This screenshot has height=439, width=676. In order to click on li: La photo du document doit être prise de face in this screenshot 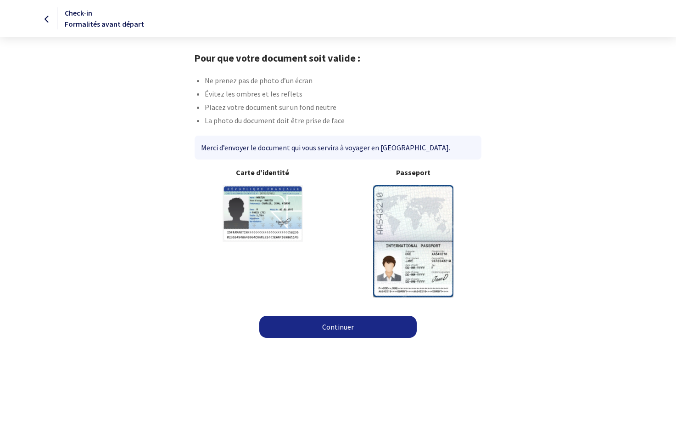, I will do `click(343, 121)`.